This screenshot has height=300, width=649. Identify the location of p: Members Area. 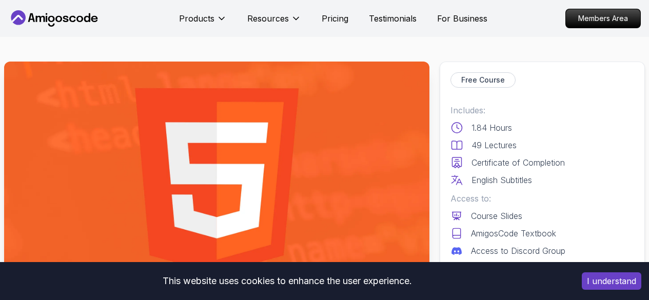
(603, 18).